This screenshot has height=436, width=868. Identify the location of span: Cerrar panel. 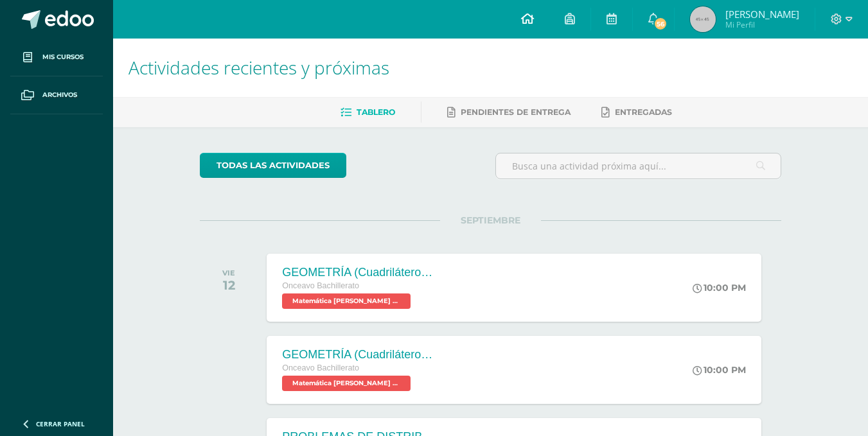
(61, 424).